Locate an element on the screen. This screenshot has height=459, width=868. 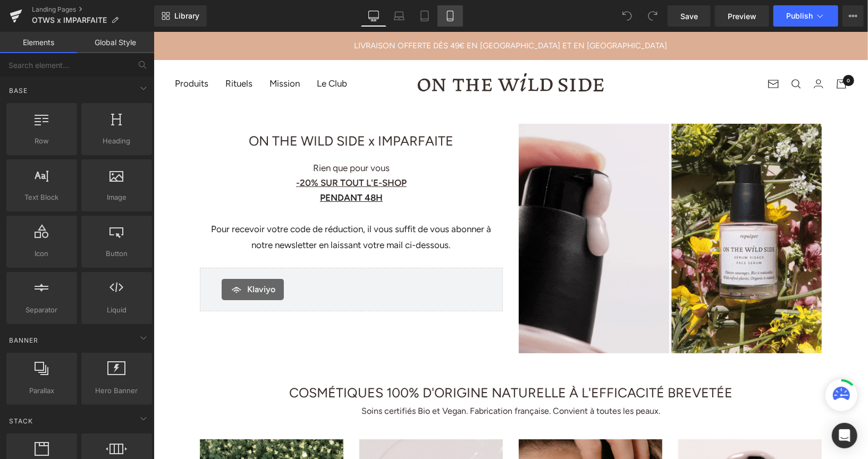
a: Landing Pages is located at coordinates (93, 10).